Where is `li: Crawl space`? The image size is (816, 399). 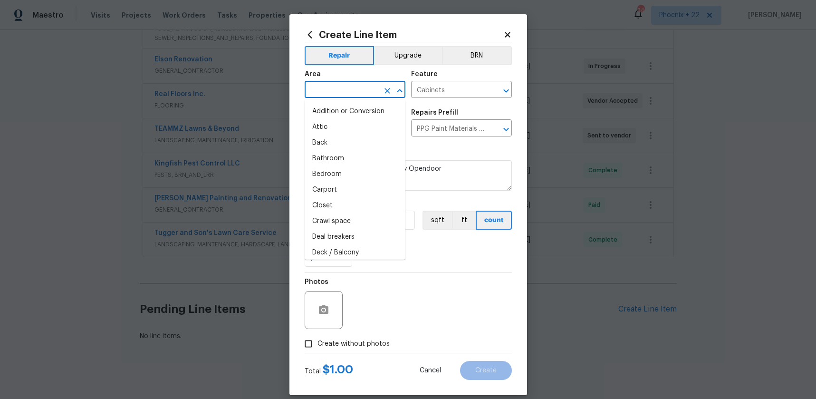 li: Crawl space is located at coordinates (355, 221).